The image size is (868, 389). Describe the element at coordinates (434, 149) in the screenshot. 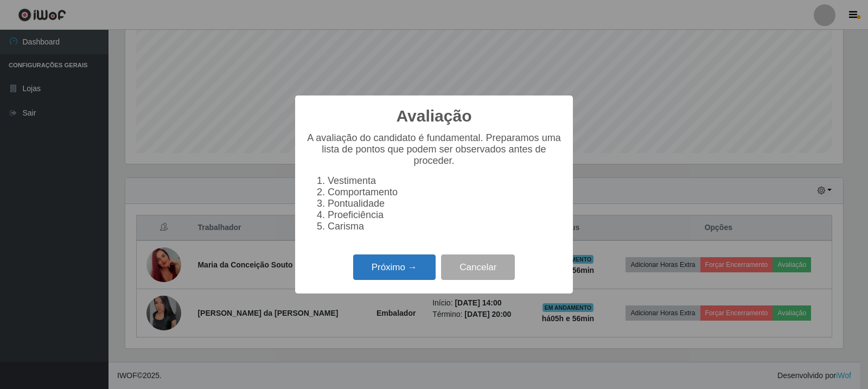

I see `p: A avaliação do candidato é fundamental. Preparamos uma lista de pontos que podem ser observados a...` at that location.